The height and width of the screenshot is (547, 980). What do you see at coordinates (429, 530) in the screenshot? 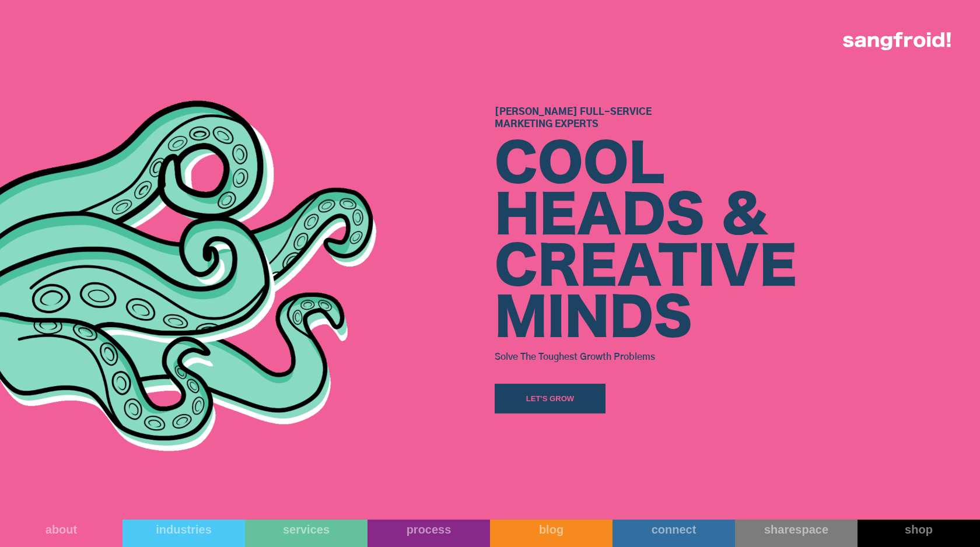
I see `div: process` at bounding box center [429, 530].